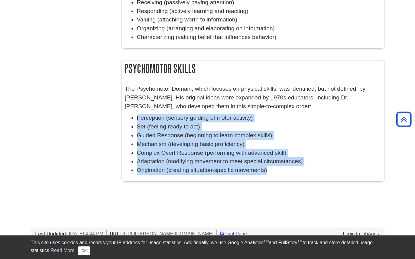 The image size is (415, 259). What do you see at coordinates (222, 234) in the screenshot?
I see `i: Print Page` at bounding box center [222, 234].